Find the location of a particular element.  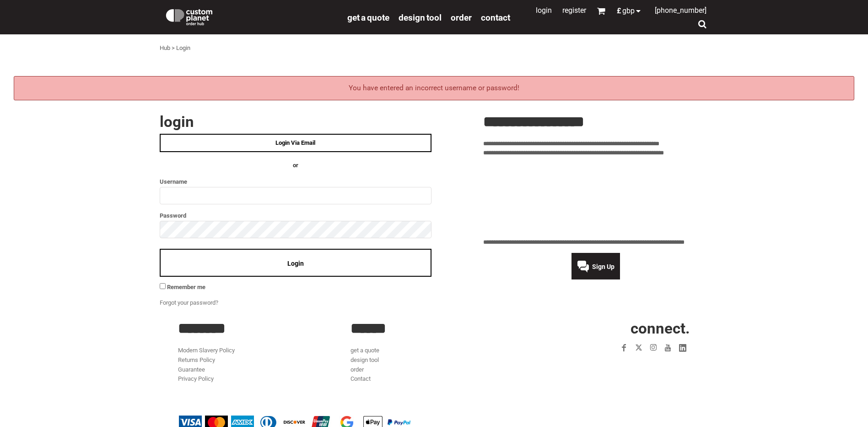

a: Guarantee is located at coordinates (192, 369).